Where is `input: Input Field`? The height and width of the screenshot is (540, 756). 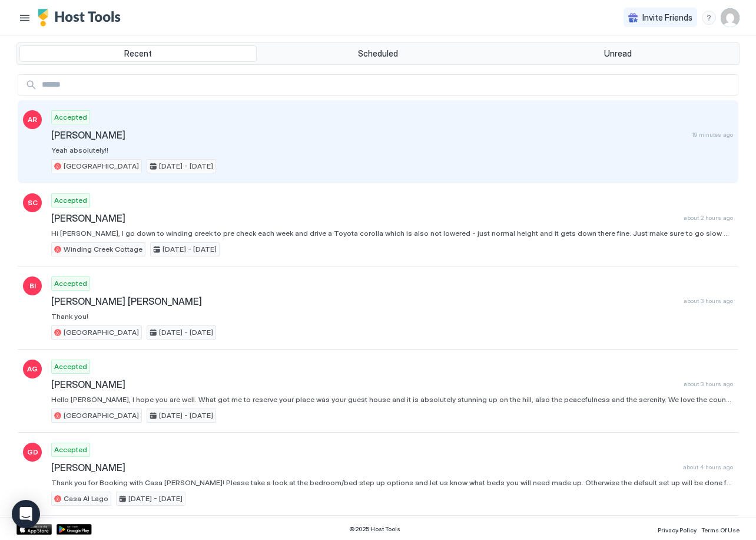
input: Input Field is located at coordinates (388, 85).